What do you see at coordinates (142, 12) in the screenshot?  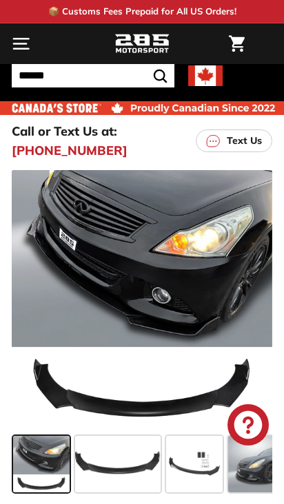 I see `p: 📦 Customs Fees Prepaid for All US Orders!` at bounding box center [142, 12].